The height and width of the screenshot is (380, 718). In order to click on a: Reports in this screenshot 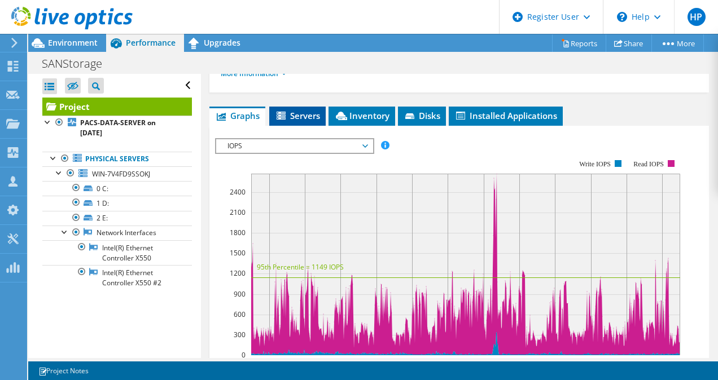, I will do `click(579, 43)`.